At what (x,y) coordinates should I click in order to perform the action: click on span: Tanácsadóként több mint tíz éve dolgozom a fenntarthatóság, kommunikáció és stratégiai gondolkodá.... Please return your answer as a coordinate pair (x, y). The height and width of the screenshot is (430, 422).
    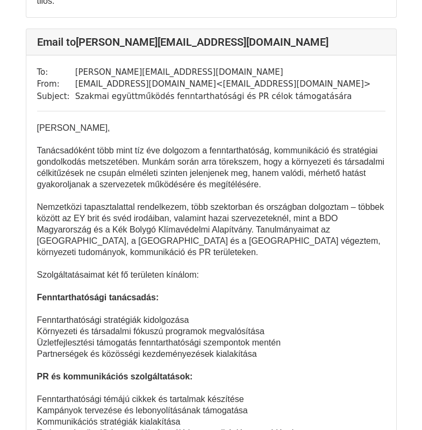
    Looking at the image, I should click on (211, 167).